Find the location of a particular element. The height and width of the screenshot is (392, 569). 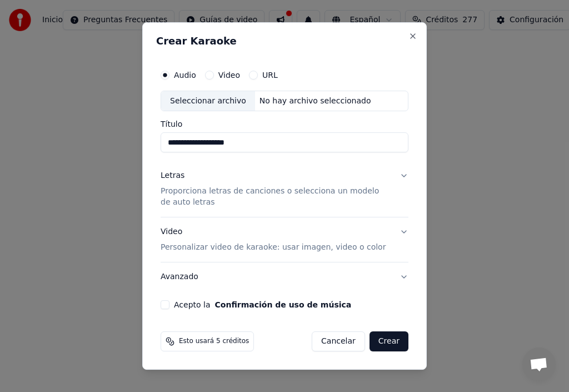

label: Acepto la is located at coordinates (262, 305).